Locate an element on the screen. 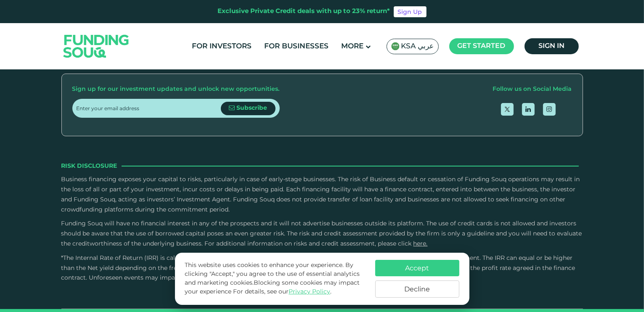 This screenshot has height=312, width=644. img: Logo is located at coordinates (96, 46).